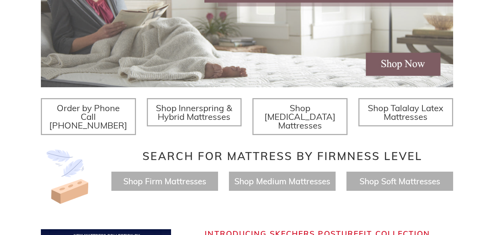 The image size is (494, 235). Describe the element at coordinates (400, 181) in the screenshot. I see `a: Shop Soft Mattresses` at that location.